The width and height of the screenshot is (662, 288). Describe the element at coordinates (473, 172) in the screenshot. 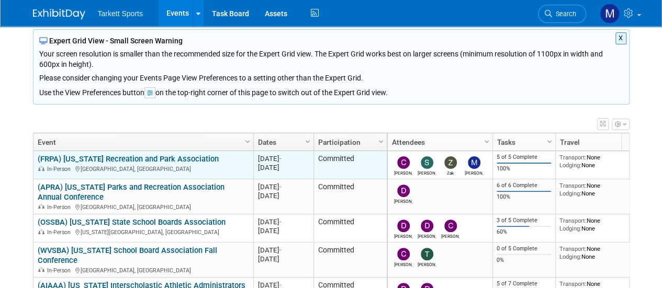

I see `div: Mathieu Martel` at that location.